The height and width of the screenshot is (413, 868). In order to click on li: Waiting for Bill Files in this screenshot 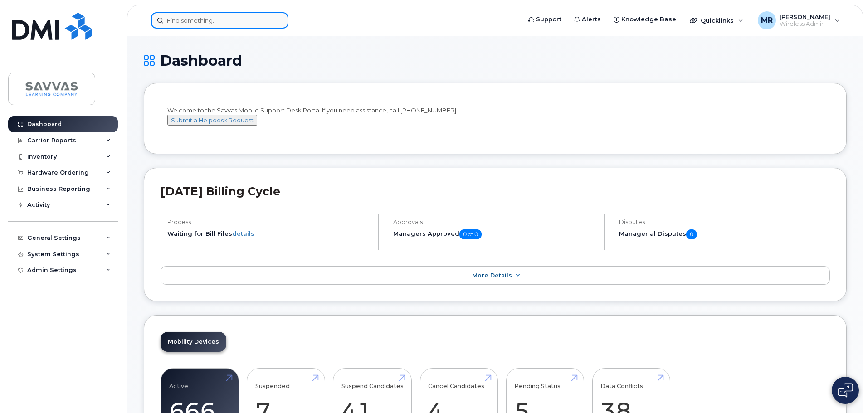, I will do `click(269, 233)`.